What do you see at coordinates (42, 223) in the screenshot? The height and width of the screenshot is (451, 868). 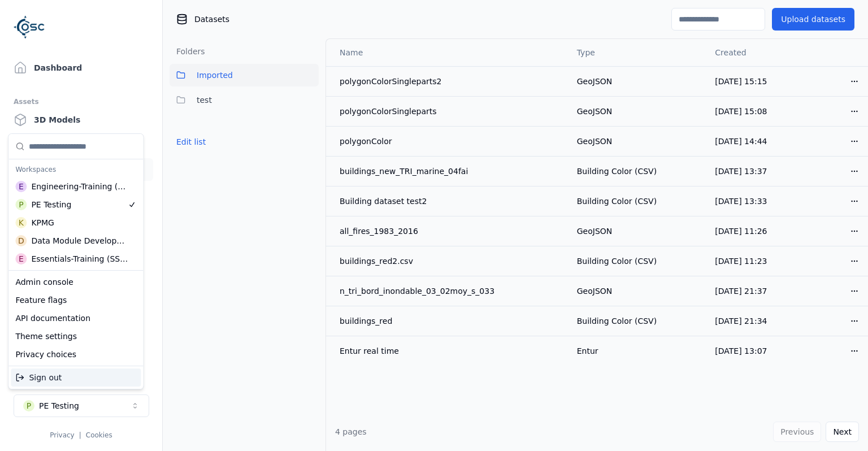 I see `div: KPMG` at bounding box center [42, 223].